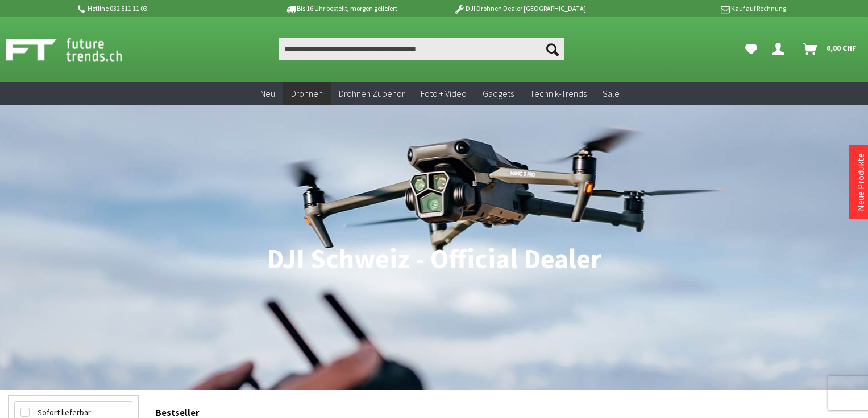 This screenshot has width=868, height=418. What do you see at coordinates (268, 94) in the screenshot?
I see `a: Neu` at bounding box center [268, 94].